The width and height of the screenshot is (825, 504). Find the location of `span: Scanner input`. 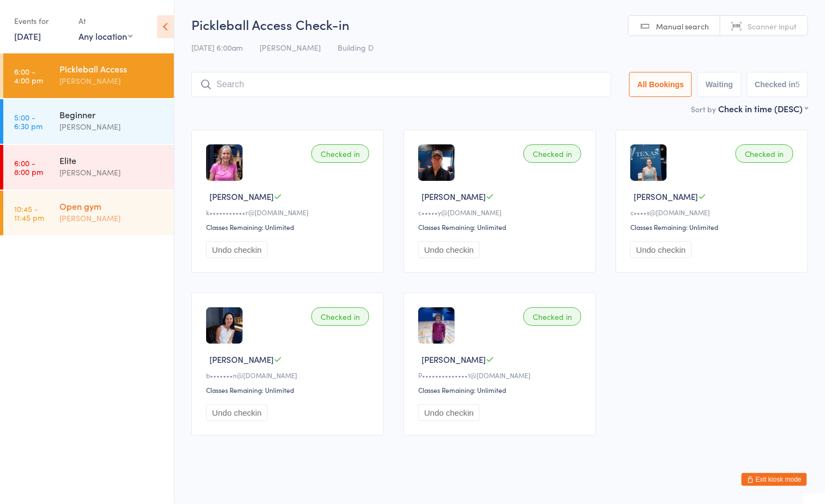

span: Scanner input is located at coordinates (772, 26).